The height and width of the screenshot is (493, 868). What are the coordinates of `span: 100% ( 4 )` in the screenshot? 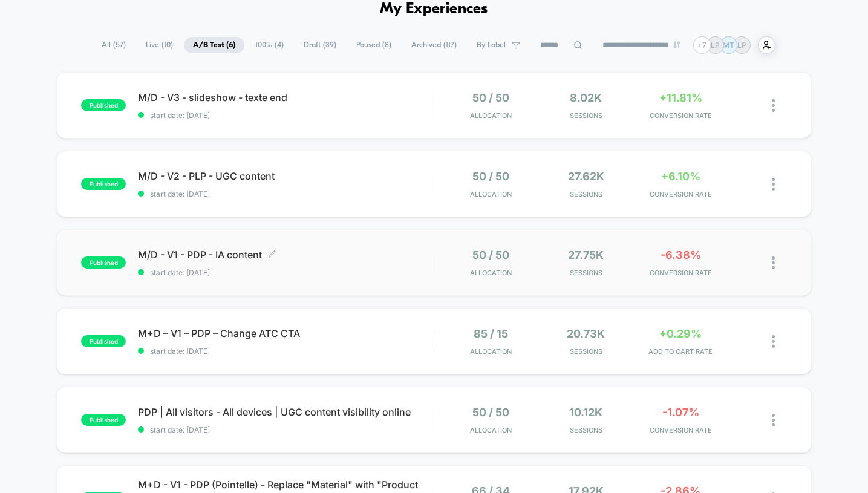 It's located at (269, 44).